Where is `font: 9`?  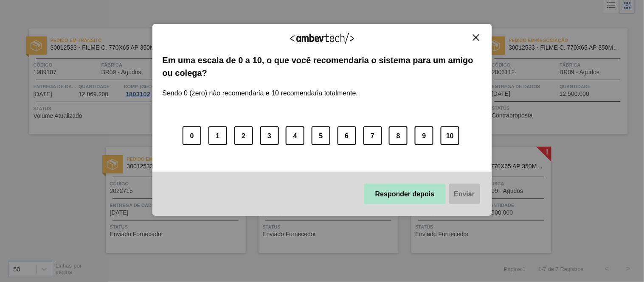
font: 9 is located at coordinates (424, 136).